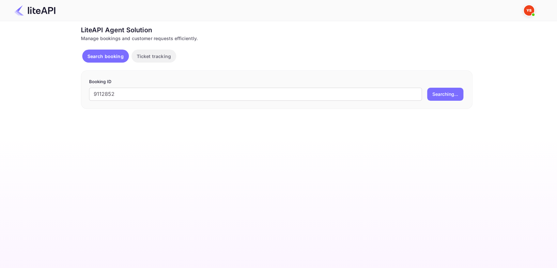  Describe the element at coordinates (154, 56) in the screenshot. I see `p: Ticket tracking` at that location.